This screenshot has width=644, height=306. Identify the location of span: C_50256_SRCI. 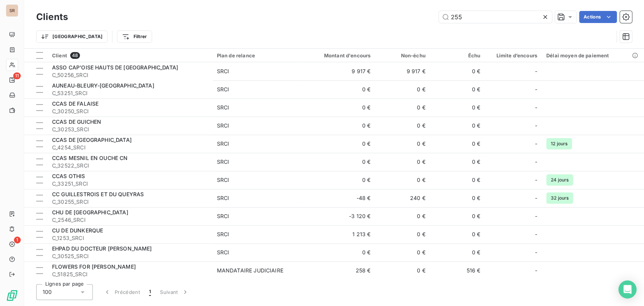
(130, 75).